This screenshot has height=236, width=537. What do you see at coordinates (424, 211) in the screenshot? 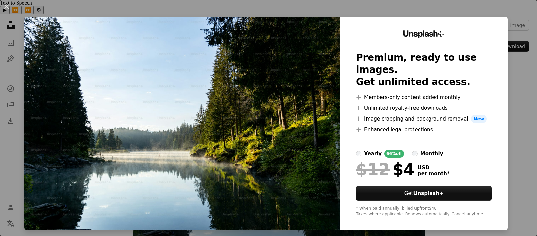
I see `div: * When paid annually, billed upfront $48 Taxes where applicable. Renews automatically. Cancel any...` at bounding box center [424, 211].